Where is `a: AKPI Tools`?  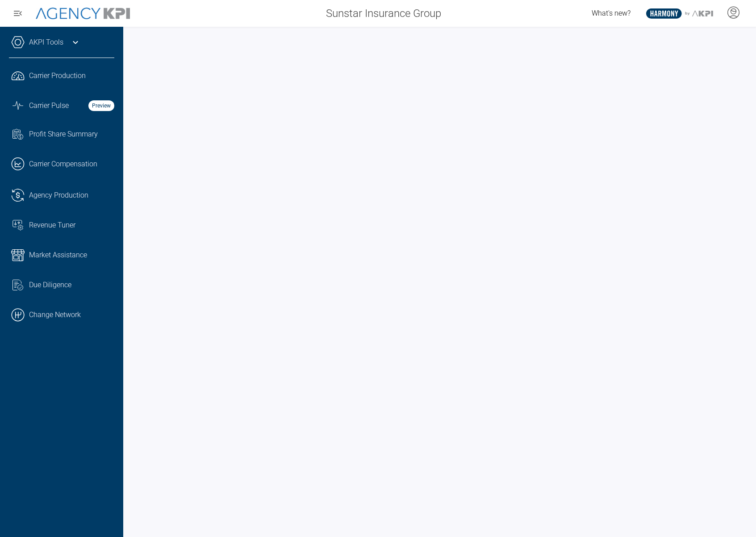
a: AKPI Tools is located at coordinates (46, 42).